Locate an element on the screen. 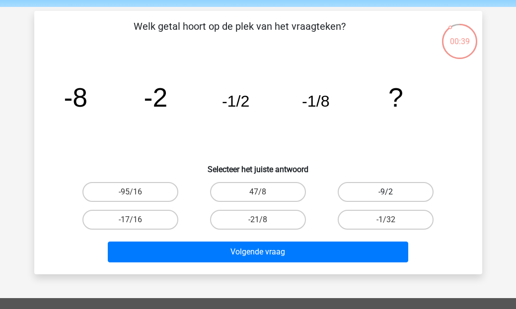  label: 47/8 is located at coordinates (258, 192).